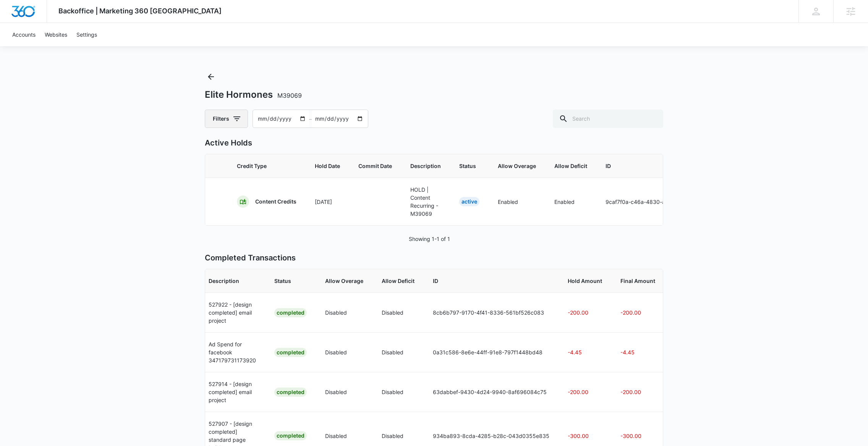 Image resolution: width=868 pixels, height=446 pixels. I want to click on p: 8cb6b797-9170-4f41-8336-561bf526c083, so click(490, 313).